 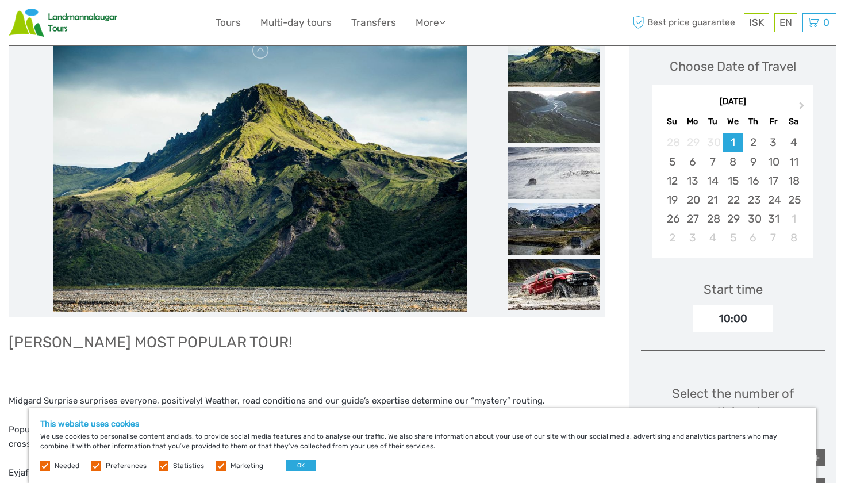 What do you see at coordinates (672, 181) in the screenshot?
I see `div: Choose Sunday, October 12th, 2025` at bounding box center [672, 181].